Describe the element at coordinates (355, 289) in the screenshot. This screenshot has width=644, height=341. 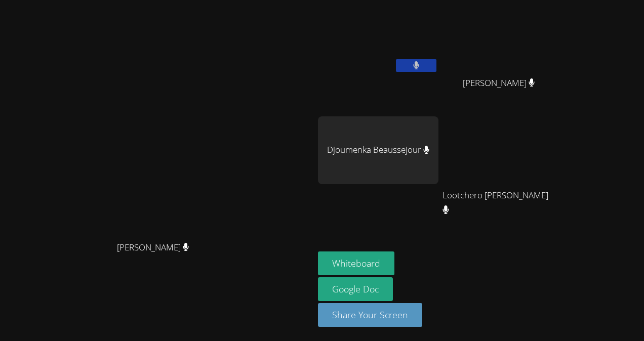
I see `a: Google Doc` at that location.